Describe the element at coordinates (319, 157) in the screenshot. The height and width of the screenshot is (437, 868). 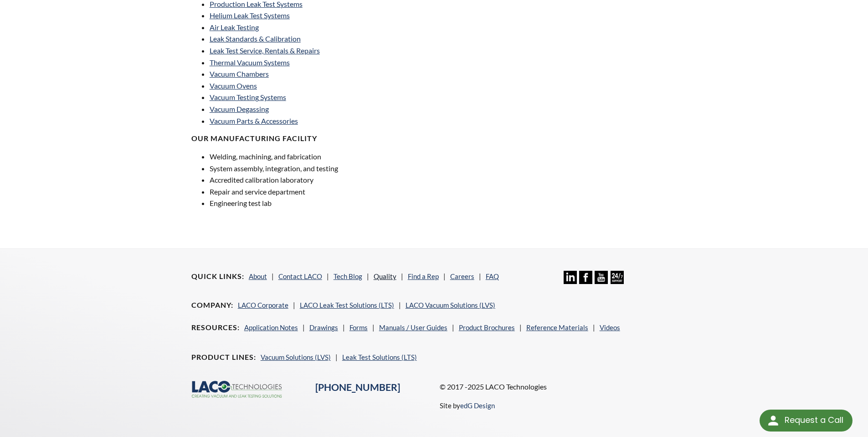
I see `li: Welding, machining, and fabrication` at that location.